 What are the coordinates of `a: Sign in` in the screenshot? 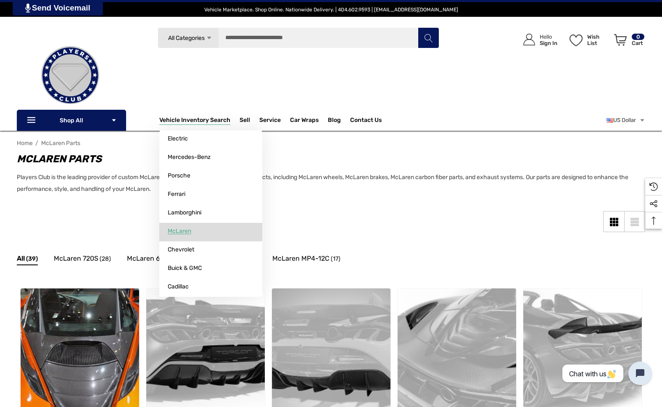 It's located at (538, 40).